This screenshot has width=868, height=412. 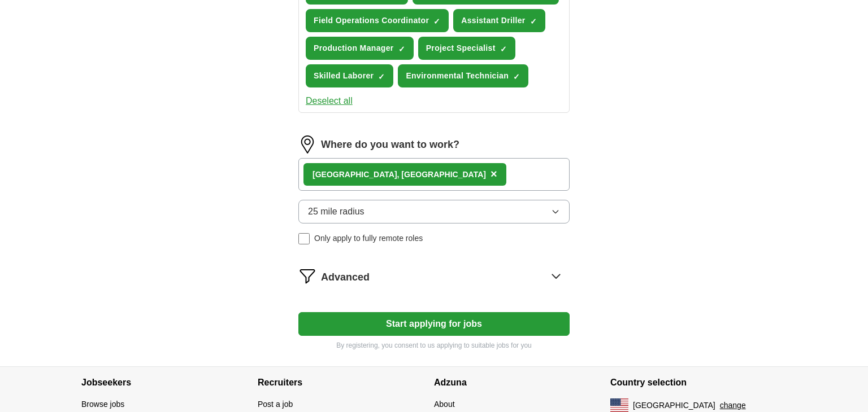 I want to click on button: Skilled Laborer✓, so click(x=349, y=76).